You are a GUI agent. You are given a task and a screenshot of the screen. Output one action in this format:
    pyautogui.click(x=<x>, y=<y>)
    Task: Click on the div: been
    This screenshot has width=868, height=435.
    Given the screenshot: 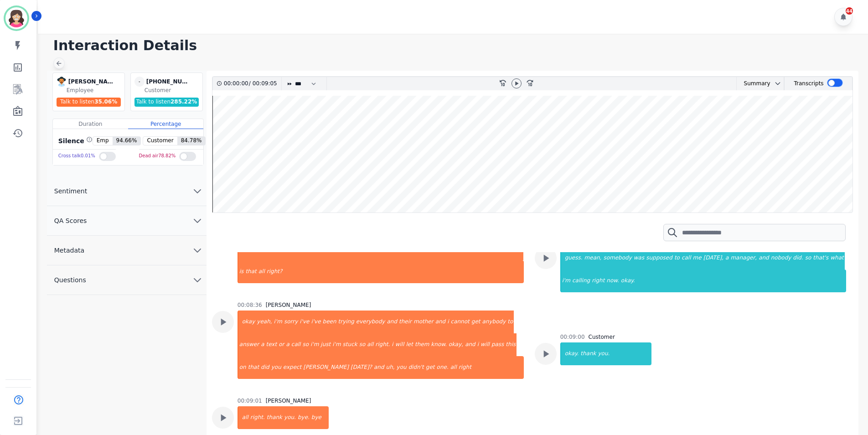 What is the action you would take?
    pyautogui.click(x=330, y=322)
    